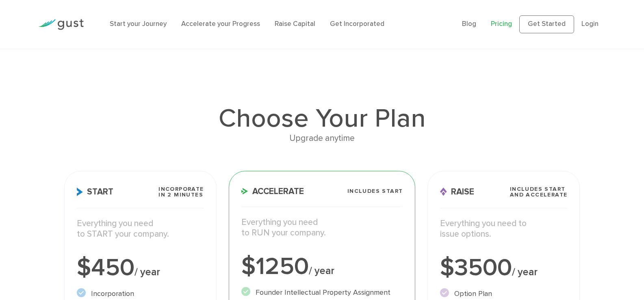 The height and width of the screenshot is (300, 644). Describe the element at coordinates (295, 24) in the screenshot. I see `a: Raise Capital` at that location.